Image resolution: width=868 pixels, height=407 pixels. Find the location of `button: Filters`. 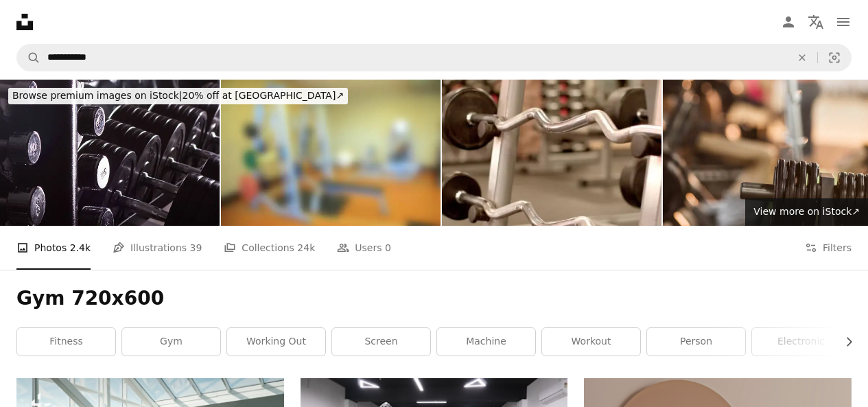

button: Filters is located at coordinates (829, 248).